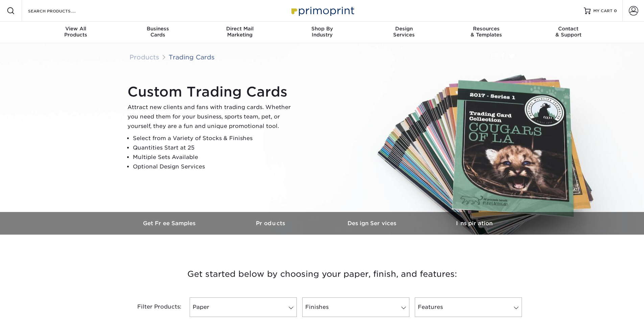 Image resolution: width=644 pixels, height=319 pixels. Describe the element at coordinates (486, 32) in the screenshot. I see `a: Resources& Templates` at that location.